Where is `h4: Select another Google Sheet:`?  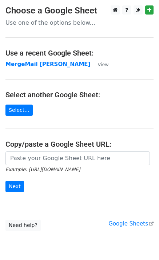 h4: Select another Google Sheet: is located at coordinates (79, 95).